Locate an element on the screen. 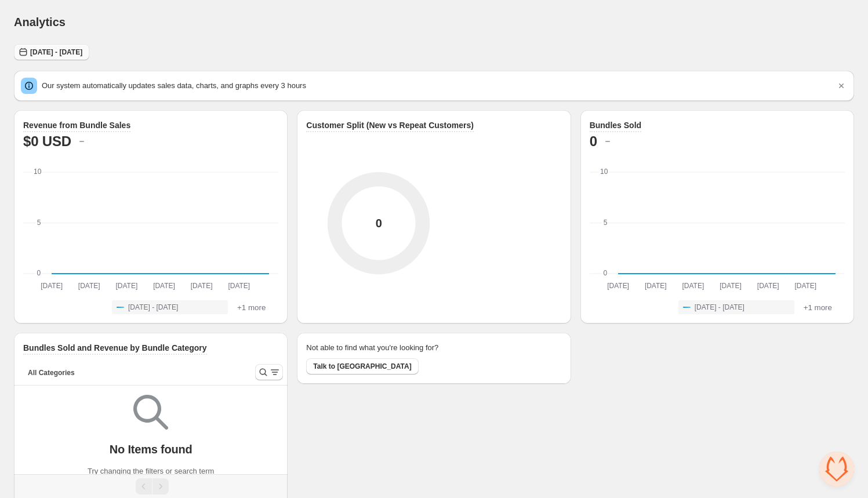 This screenshot has height=498, width=868. span: Our system automatically updates sales data, charts, and graphs every 3 hours is located at coordinates (174, 85).